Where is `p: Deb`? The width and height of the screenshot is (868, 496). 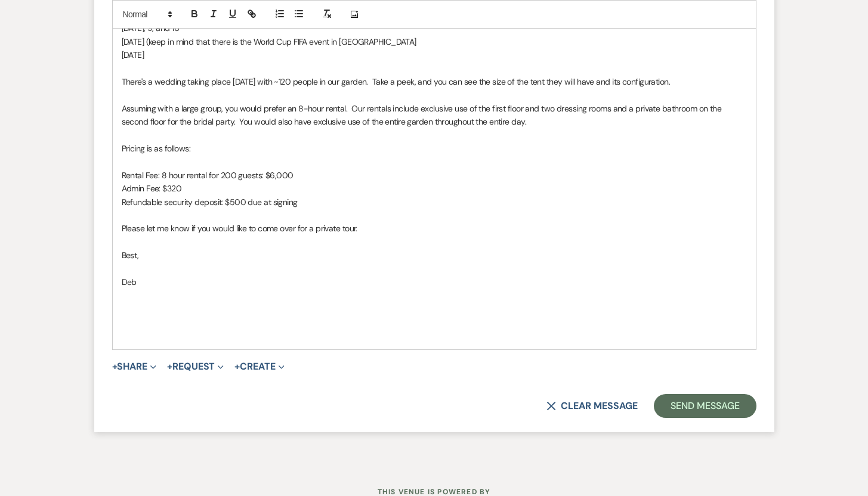
p: Deb is located at coordinates (435, 282).